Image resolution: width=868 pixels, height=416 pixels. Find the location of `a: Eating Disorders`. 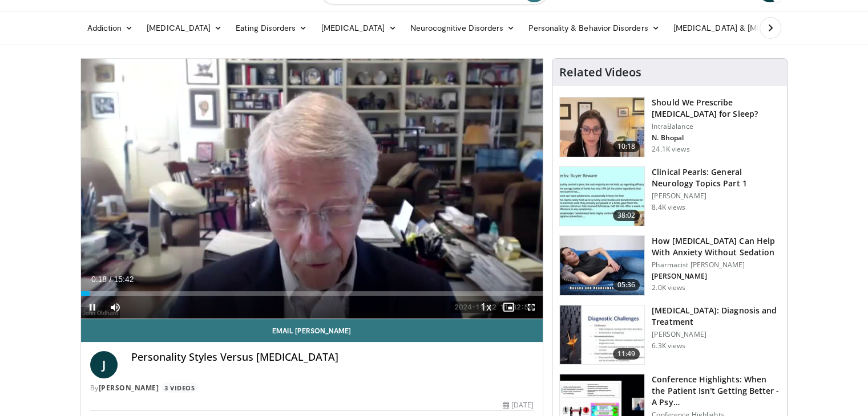

a: Eating Disorders is located at coordinates (271, 28).